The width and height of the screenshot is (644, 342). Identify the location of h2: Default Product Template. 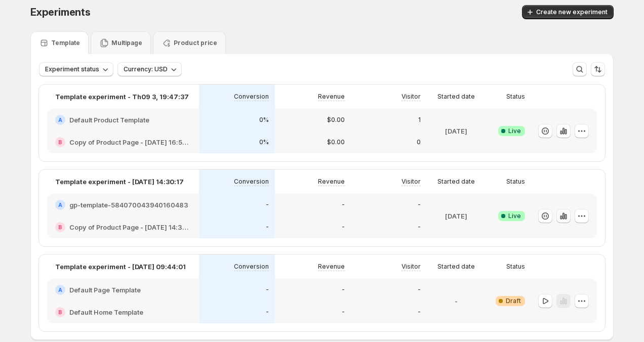
(110, 120).